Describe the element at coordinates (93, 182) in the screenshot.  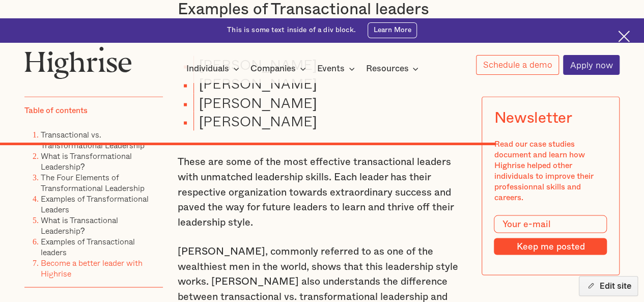
I see `a: The Four Elements of Transformational Leadership` at that location.